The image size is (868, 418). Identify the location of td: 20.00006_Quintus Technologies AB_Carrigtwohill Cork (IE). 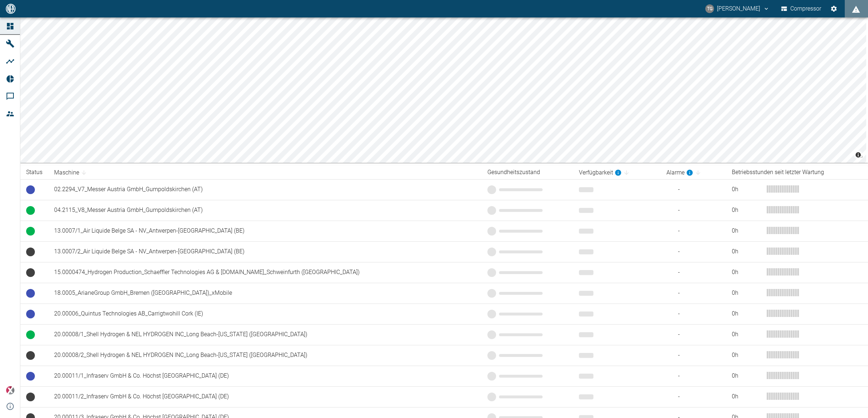
(265, 314).